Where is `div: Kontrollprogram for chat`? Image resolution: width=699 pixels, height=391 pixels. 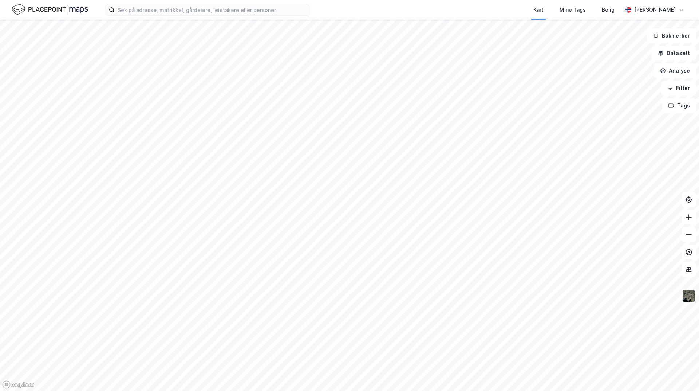
div: Kontrollprogram for chat is located at coordinates (681, 373).